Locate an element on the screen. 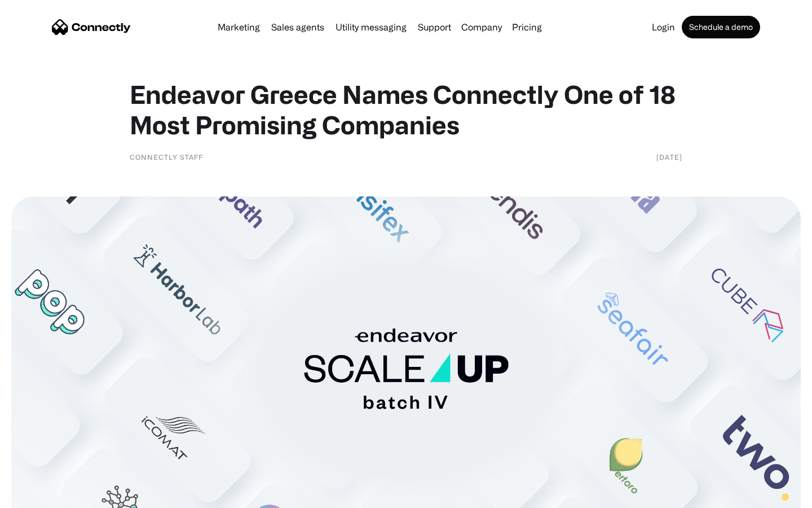 Image resolution: width=812 pixels, height=508 pixels. a: Marketing is located at coordinates (239, 27).